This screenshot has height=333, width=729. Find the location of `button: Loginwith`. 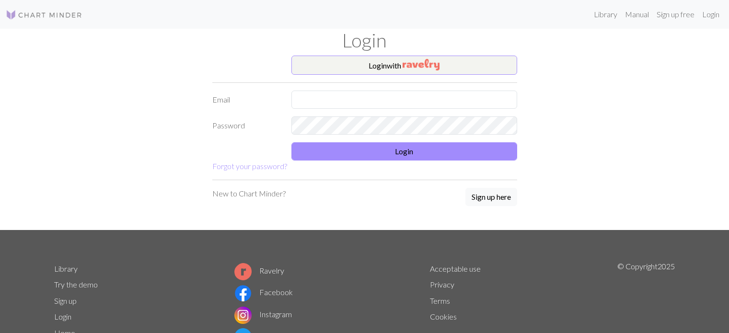

button: Loginwith is located at coordinates (404, 65).